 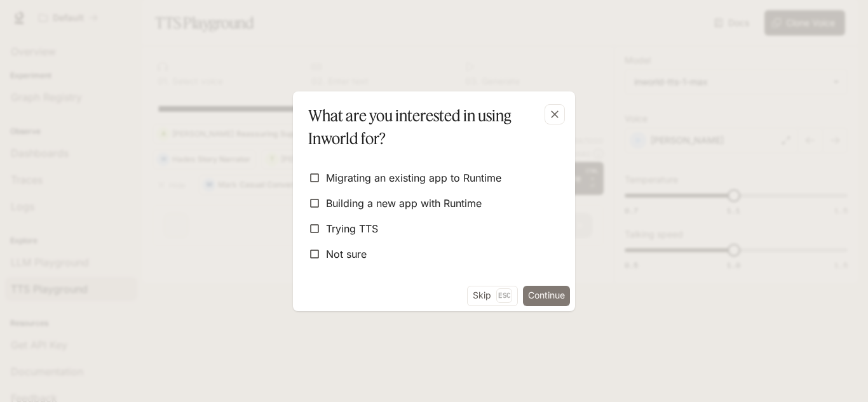 I want to click on span: Migrating an existing app to Runtime, so click(x=414, y=178).